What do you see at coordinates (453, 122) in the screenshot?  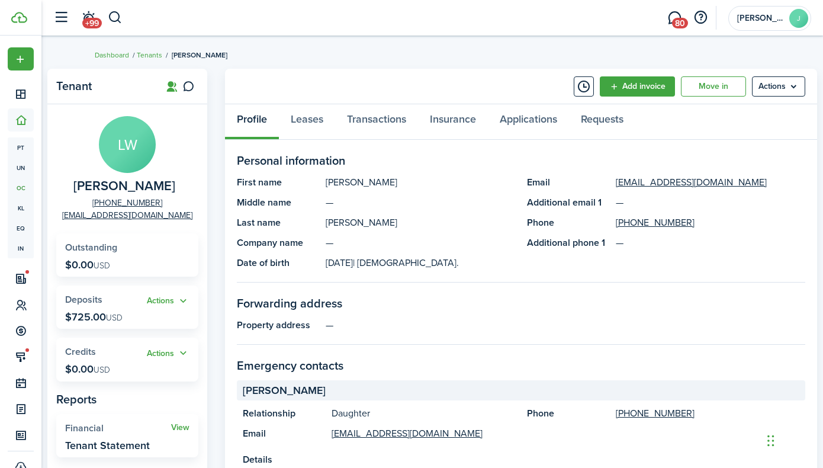 I see `a: Insurance` at bounding box center [453, 122].